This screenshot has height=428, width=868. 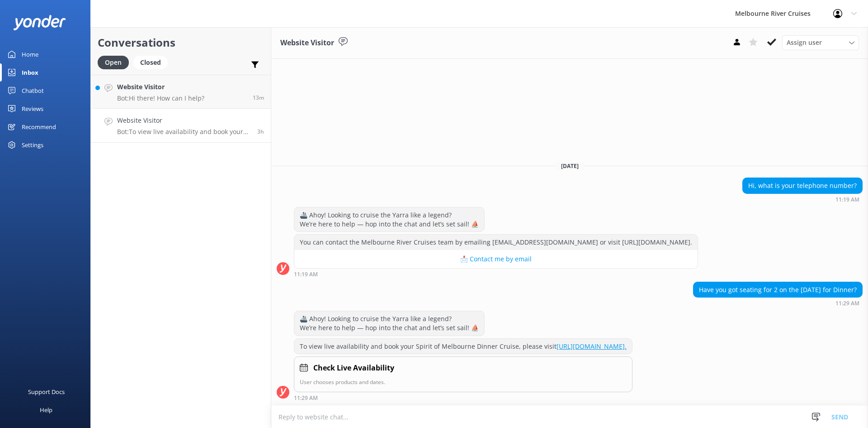 What do you see at coordinates (33, 145) in the screenshot?
I see `div: Settings` at bounding box center [33, 145].